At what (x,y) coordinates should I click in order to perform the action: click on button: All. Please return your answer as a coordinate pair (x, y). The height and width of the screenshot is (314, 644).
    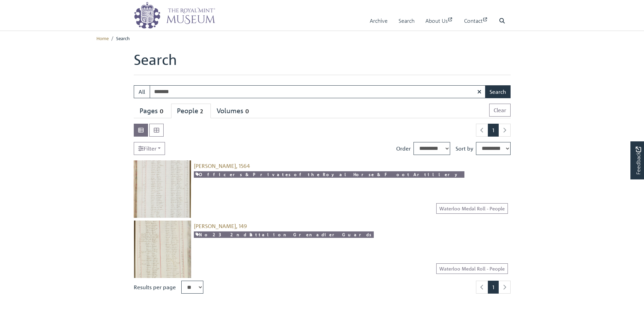
    Looking at the image, I should click on (142, 92).